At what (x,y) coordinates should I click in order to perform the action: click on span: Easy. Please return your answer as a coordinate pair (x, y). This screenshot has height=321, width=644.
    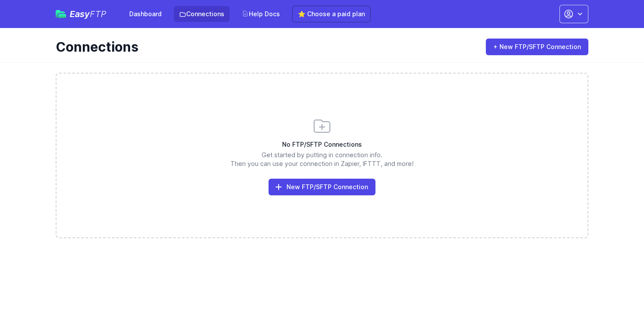
    Looking at the image, I should click on (88, 14).